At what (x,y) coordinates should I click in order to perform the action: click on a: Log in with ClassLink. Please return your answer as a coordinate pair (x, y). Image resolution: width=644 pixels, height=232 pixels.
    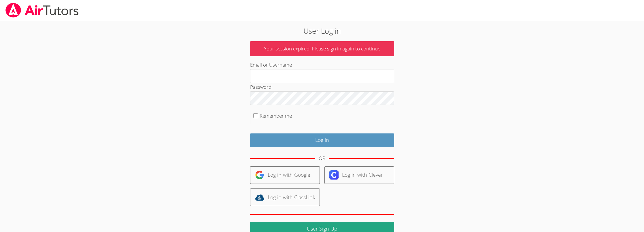
    Looking at the image, I should click on (285, 197).